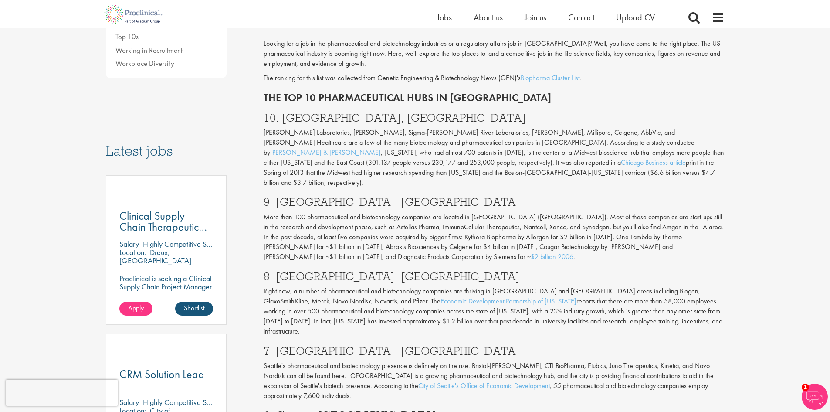 The image size is (830, 412). Describe the element at coordinates (136, 308) in the screenshot. I see `a: Apply` at that location.